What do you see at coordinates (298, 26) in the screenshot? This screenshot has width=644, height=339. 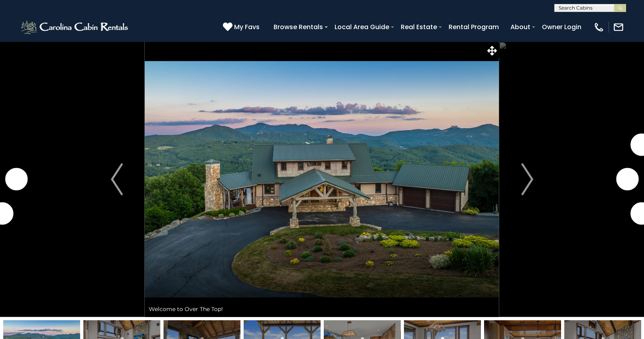 I see `a: Browse Rentals` at bounding box center [298, 26].